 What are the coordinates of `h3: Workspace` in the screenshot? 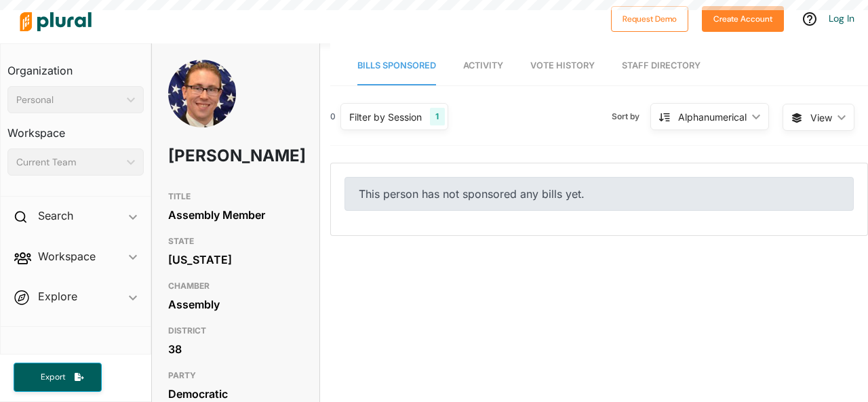 It's located at (75, 128).